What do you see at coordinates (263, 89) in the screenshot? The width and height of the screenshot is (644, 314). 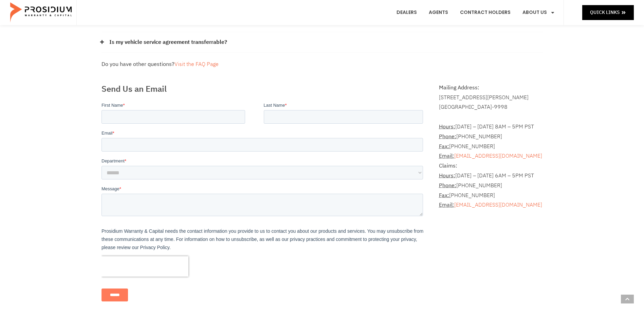 I see `h2: Send Us an Email` at bounding box center [263, 89].